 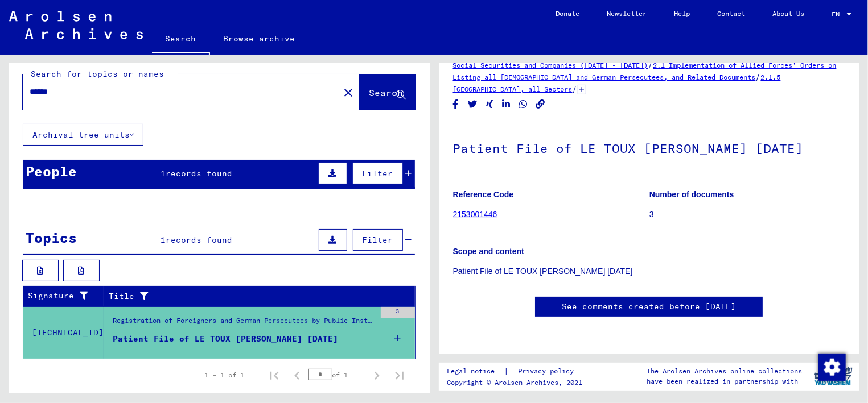 I want to click on span: 1, so click(x=163, y=173).